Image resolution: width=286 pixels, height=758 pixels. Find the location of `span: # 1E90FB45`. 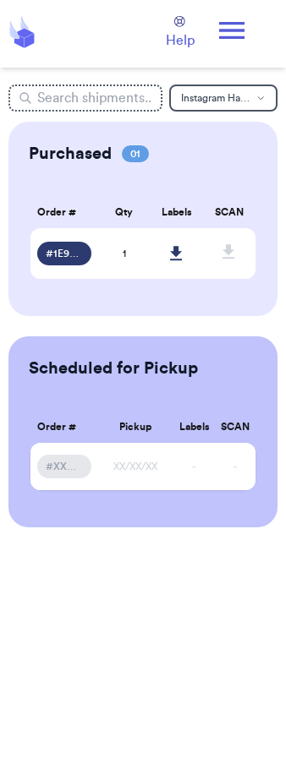

span: # 1E90FB45 is located at coordinates (64, 254).